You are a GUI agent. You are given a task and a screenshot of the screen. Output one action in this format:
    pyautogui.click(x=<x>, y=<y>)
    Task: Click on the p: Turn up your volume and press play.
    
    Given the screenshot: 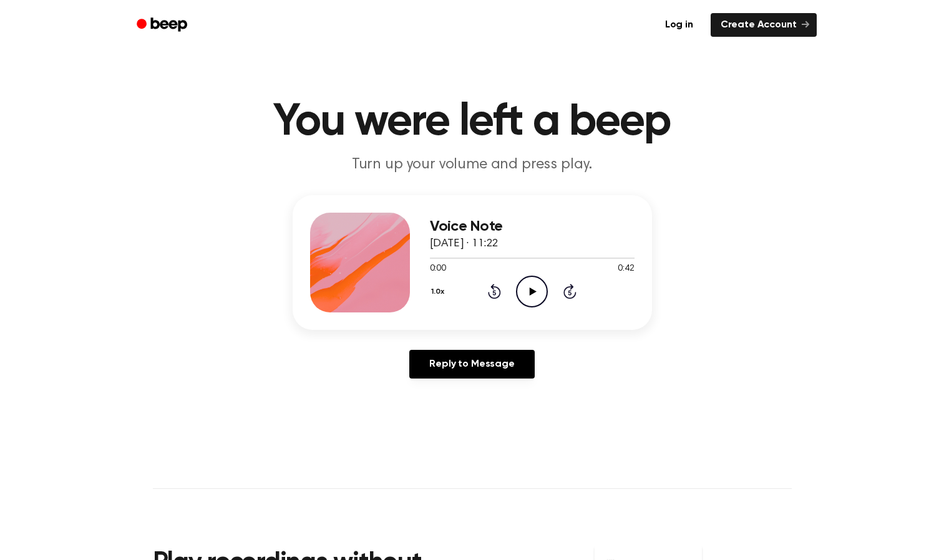 What is the action you would take?
    pyautogui.click(x=472, y=165)
    